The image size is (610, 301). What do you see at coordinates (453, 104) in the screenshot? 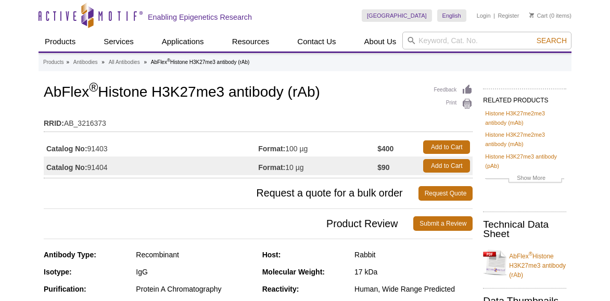
I see `a: Print` at bounding box center [453, 104].